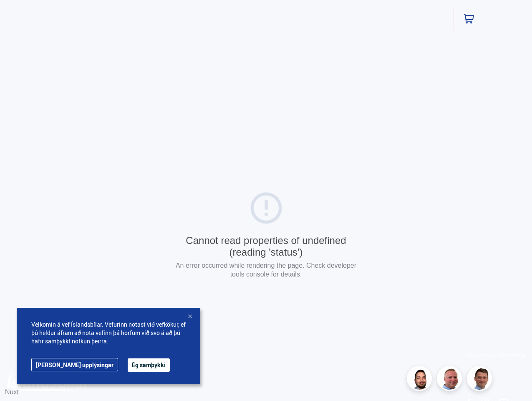 The height and width of the screenshot is (401, 532). I want to click on a: Persónuverndarstefna, so click(496, 354).